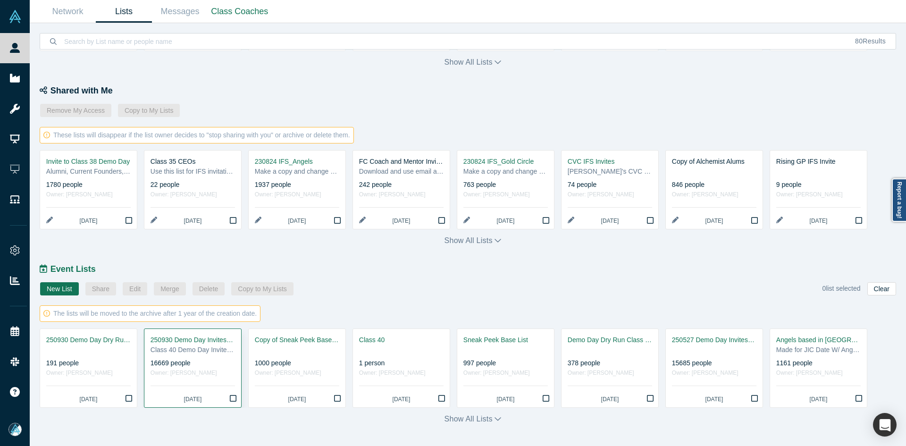  Describe the element at coordinates (841, 288) in the screenshot. I see `span: 0 list selected` at that location.